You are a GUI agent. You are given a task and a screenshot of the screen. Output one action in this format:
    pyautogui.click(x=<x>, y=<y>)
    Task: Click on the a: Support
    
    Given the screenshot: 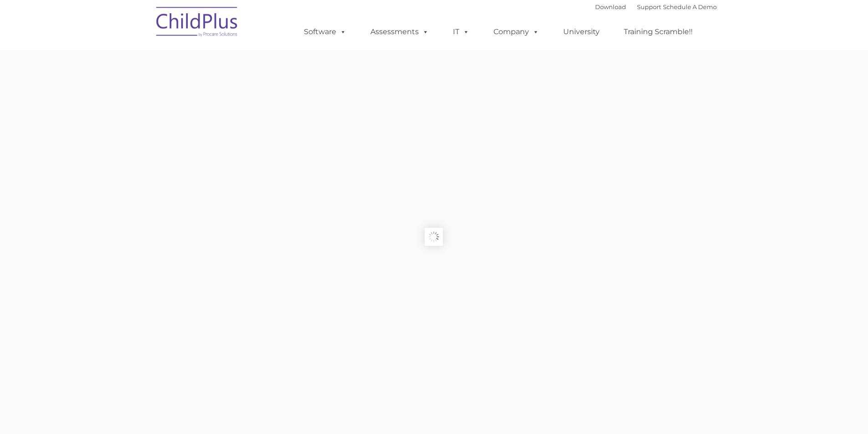 What is the action you would take?
    pyautogui.click(x=649, y=7)
    